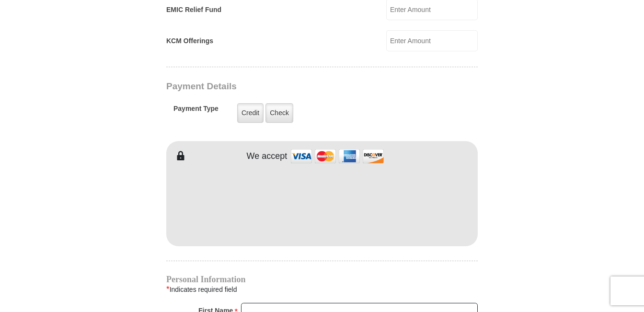 The height and width of the screenshot is (312, 644). Describe the element at coordinates (432, 41) in the screenshot. I see `input: Enter Amount` at that location.